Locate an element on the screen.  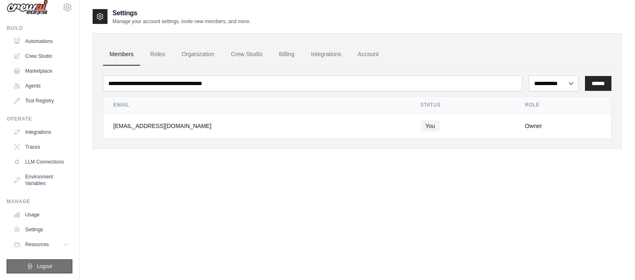
a: Tool Registry is located at coordinates (41, 101).